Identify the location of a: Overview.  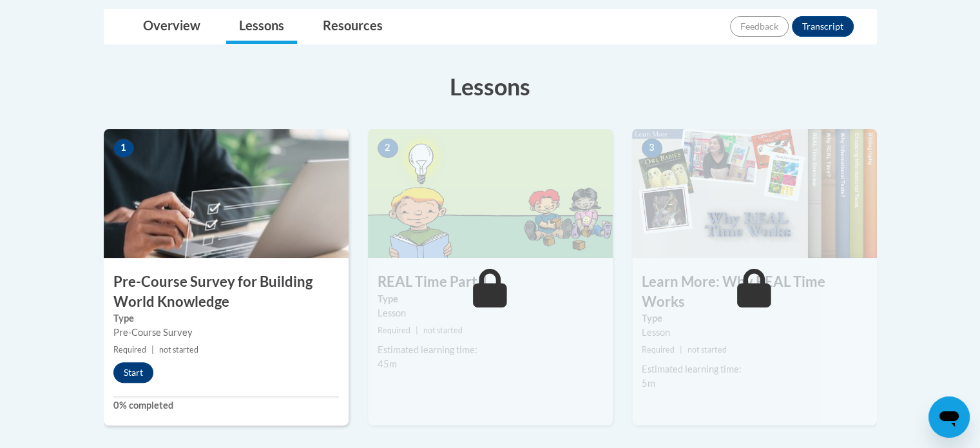
(172, 26).